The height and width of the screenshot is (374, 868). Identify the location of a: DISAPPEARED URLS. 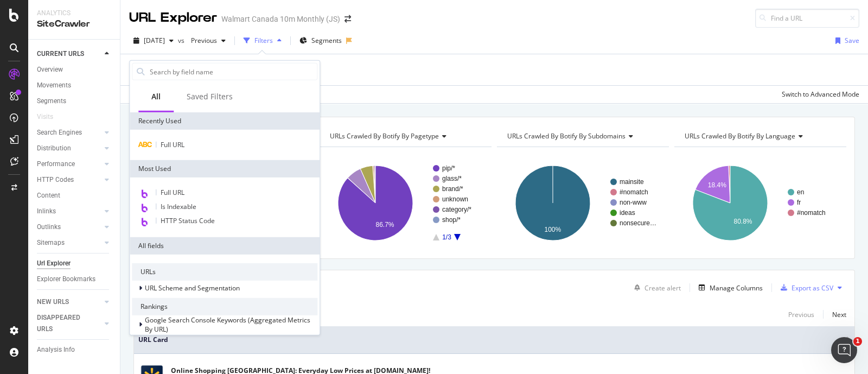
(69, 323).